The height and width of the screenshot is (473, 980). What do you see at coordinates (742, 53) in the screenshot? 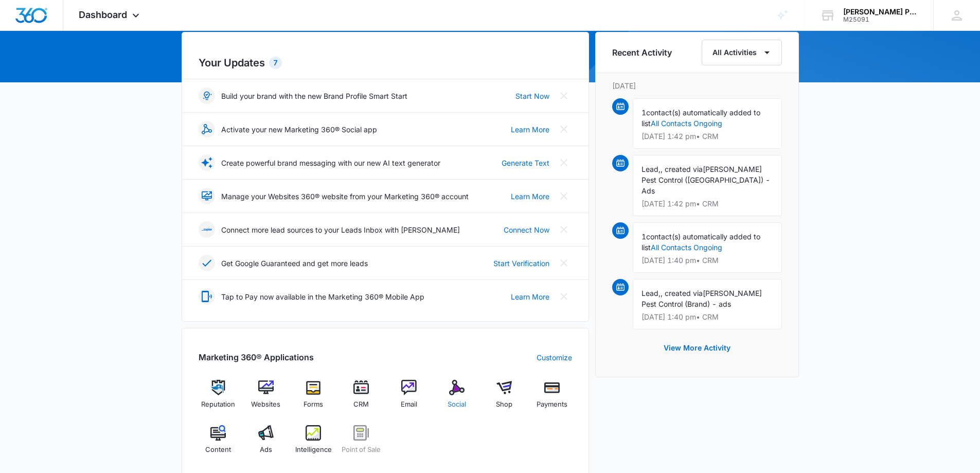
I see `button: All Activities` at bounding box center [742, 53].